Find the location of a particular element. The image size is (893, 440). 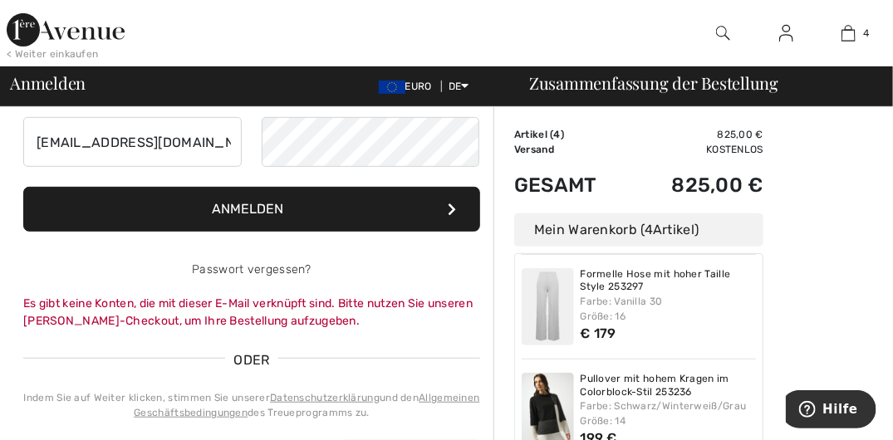

a: Pullover mit hohem Kragen im Colorblock-Stil 253236 is located at coordinates (668, 385).